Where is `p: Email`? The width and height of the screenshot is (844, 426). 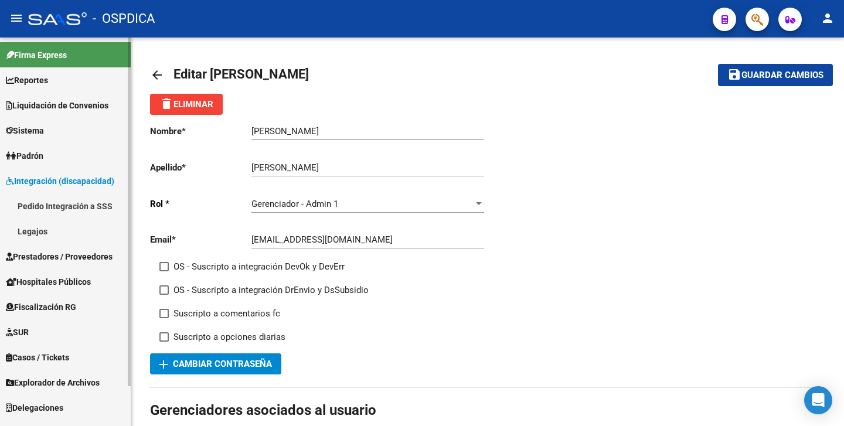 p: Email is located at coordinates (201, 240).